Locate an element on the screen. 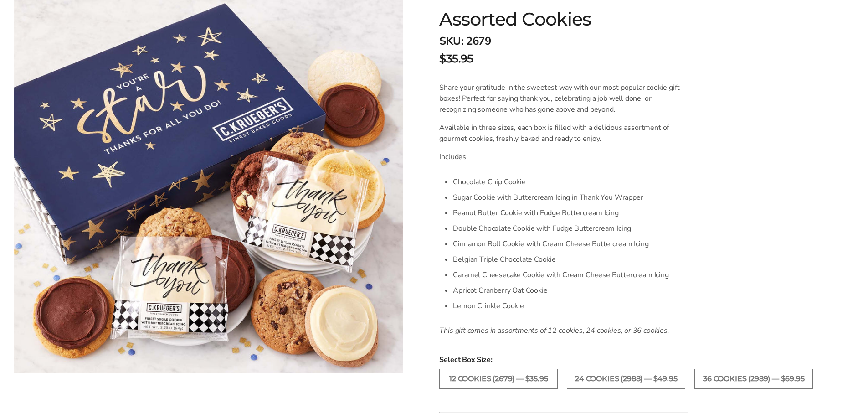  p: Share your gratitude in the sweetest way with our most popular cookie gift boxes! Perfect for say... is located at coordinates (564, 99).